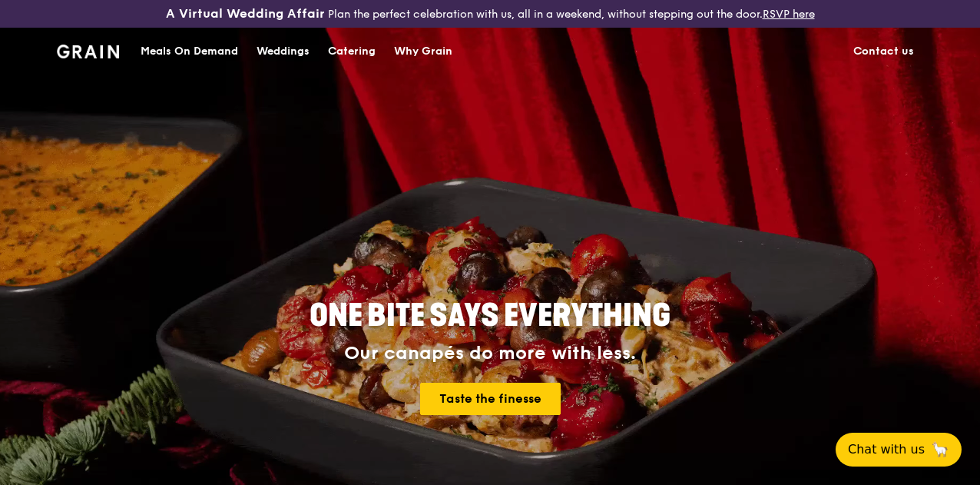  Describe the element at coordinates (490, 398) in the screenshot. I see `a: Taste the finesse` at that location.